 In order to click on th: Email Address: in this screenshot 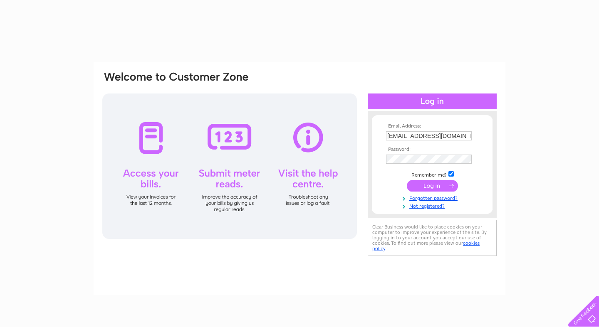, I will do `click(432, 126)`.